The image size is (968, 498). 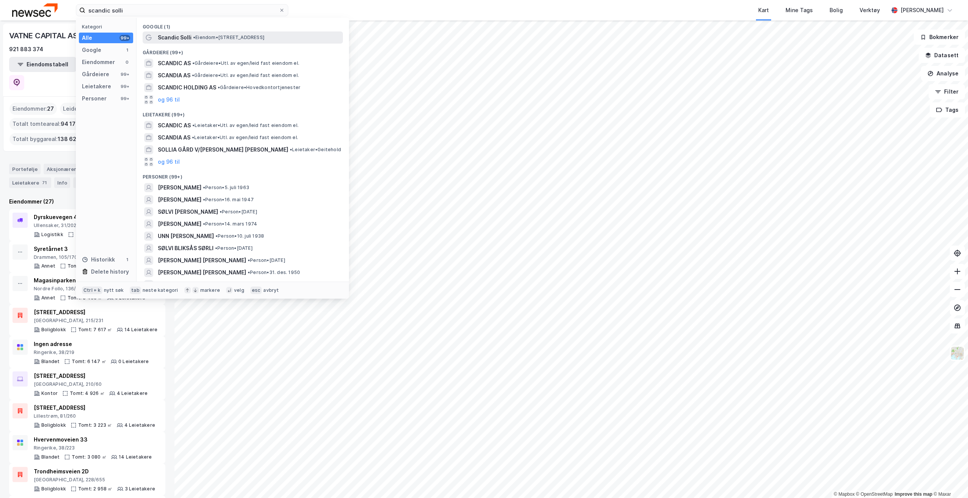 What do you see at coordinates (62, 183) in the screenshot?
I see `div: Info` at bounding box center [62, 183].